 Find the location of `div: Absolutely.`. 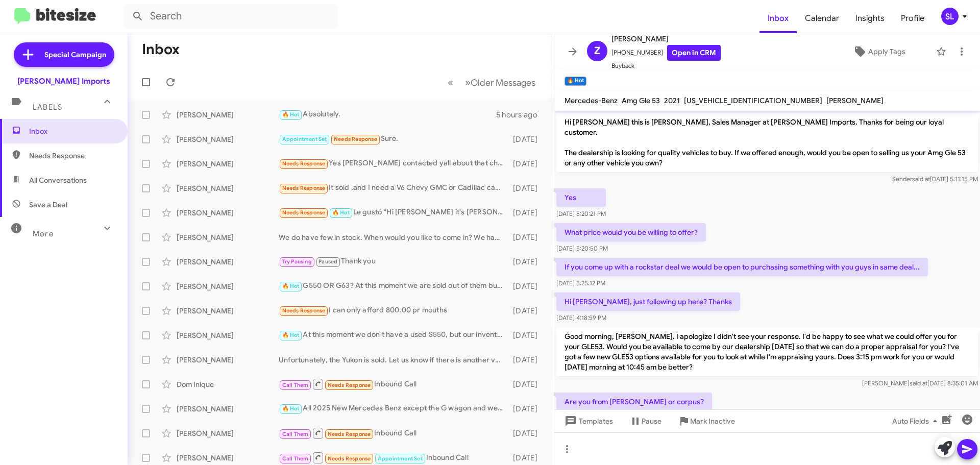

div: Absolutely. is located at coordinates (387, 114).